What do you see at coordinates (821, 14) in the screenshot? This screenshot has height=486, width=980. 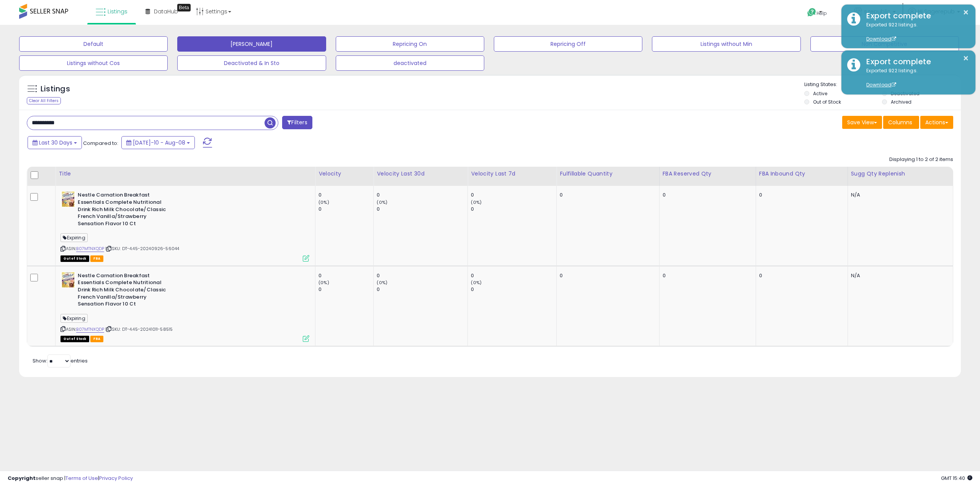 I see `a: Help` at bounding box center [821, 14].